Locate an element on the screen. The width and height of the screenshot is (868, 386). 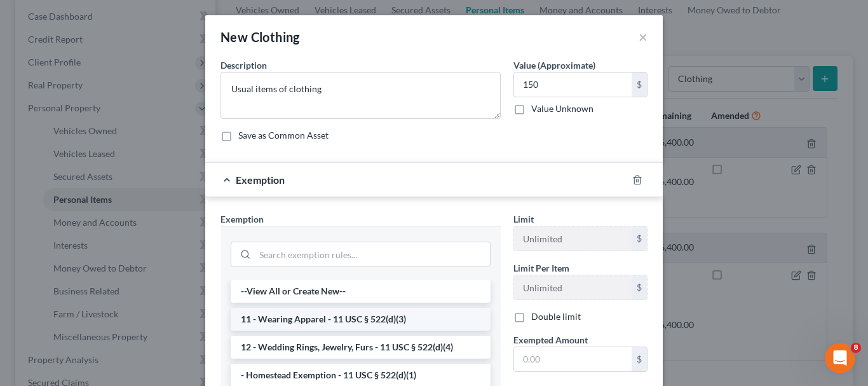
label: Double limit is located at coordinates (556, 316).